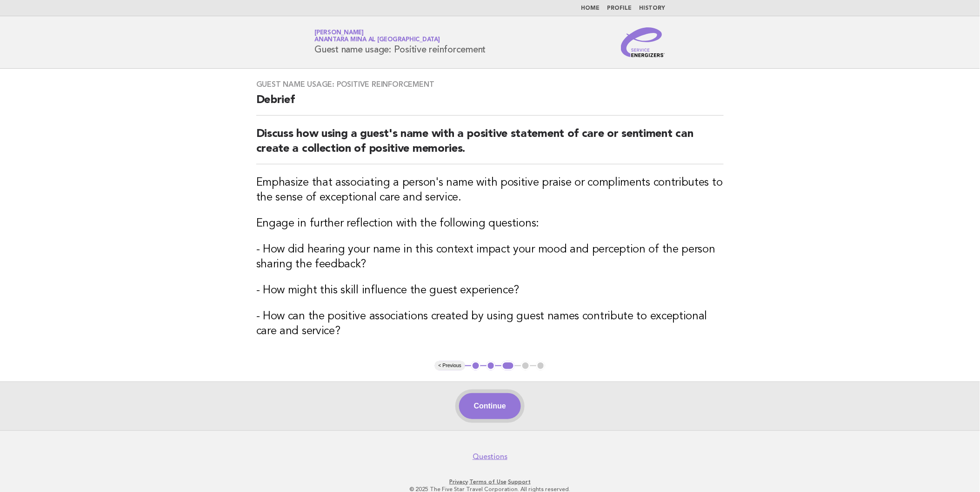 This screenshot has height=492, width=980. I want to click on button: 2, so click(491, 366).